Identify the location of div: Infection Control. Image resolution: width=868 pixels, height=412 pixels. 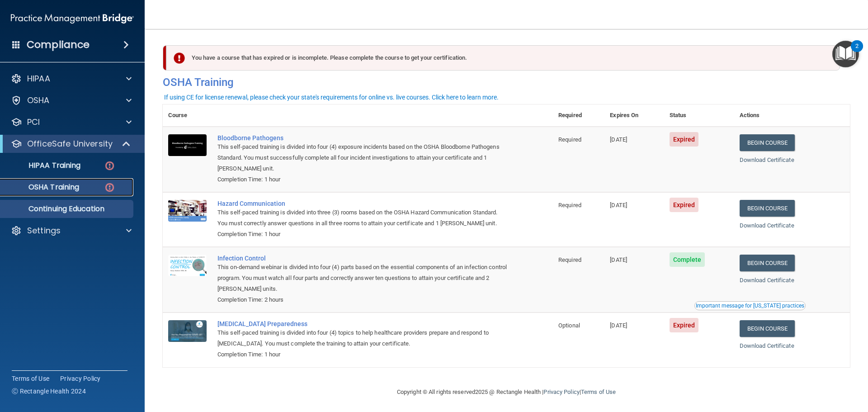
(363, 258).